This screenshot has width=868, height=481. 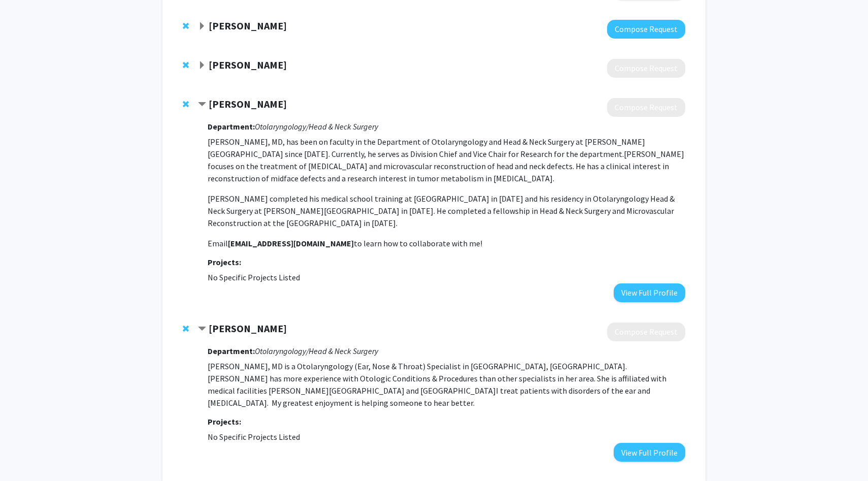 What do you see at coordinates (202, 65) in the screenshot?
I see `span: Expand Howard Krein Bookmark` at bounding box center [202, 65].